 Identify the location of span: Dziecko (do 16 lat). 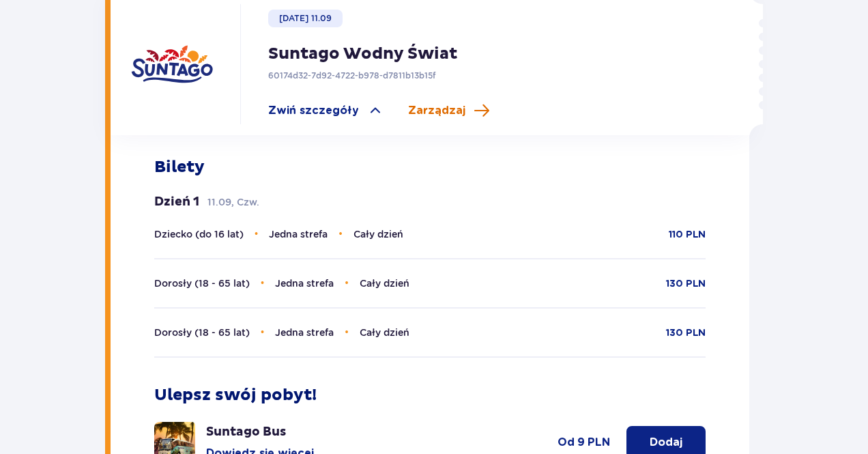
(199, 234).